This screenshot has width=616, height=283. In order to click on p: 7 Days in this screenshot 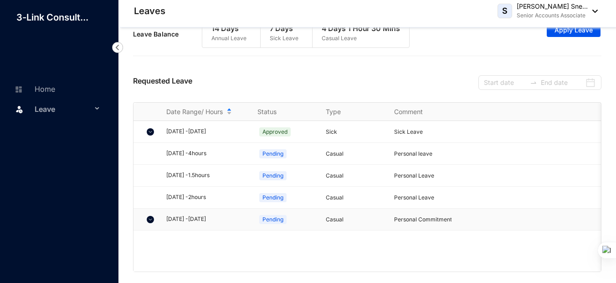, I will do `click(284, 28)`.